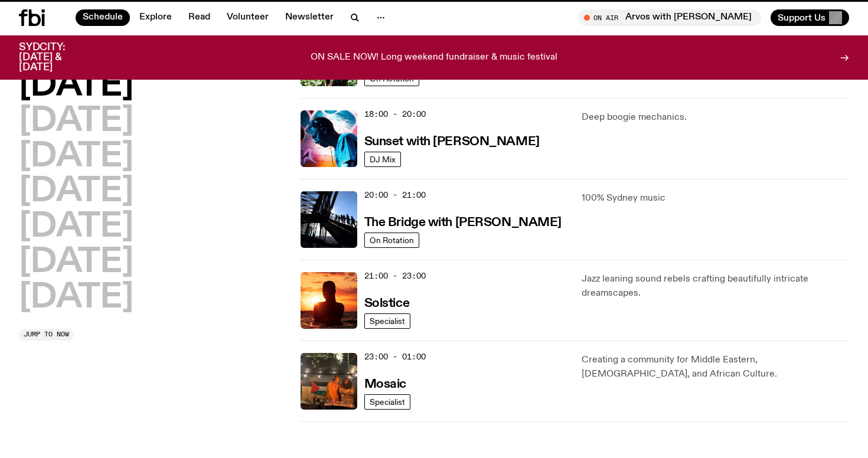 The width and height of the screenshot is (868, 458). I want to click on a: Newsletter, so click(309, 17).